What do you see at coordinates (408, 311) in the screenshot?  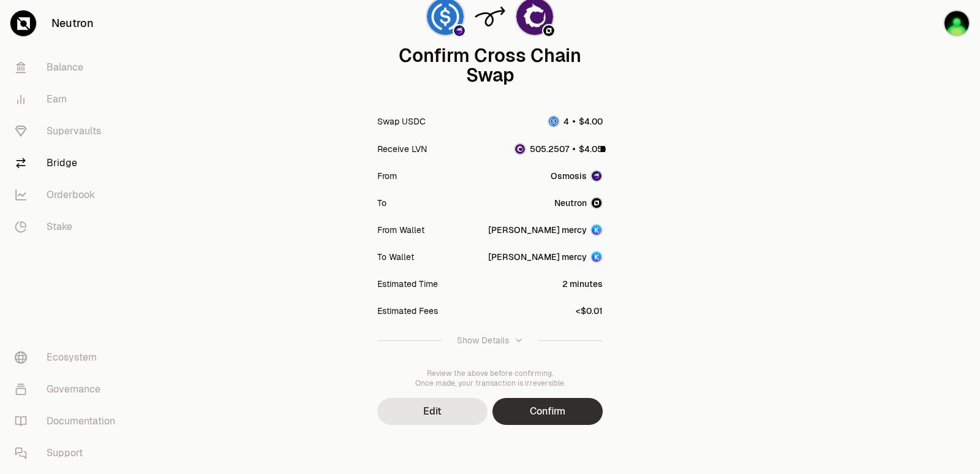 I see `div: Estimated Fees` at bounding box center [408, 311].